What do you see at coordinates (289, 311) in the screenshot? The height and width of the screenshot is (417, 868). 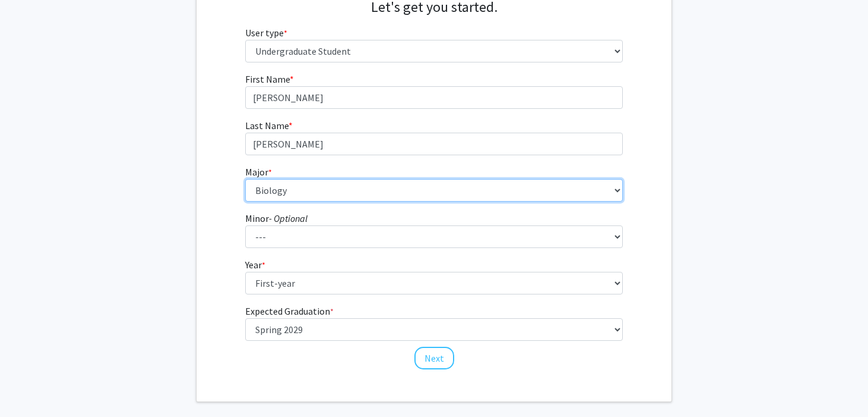 I see `label: Expected Graduation` at bounding box center [289, 311].